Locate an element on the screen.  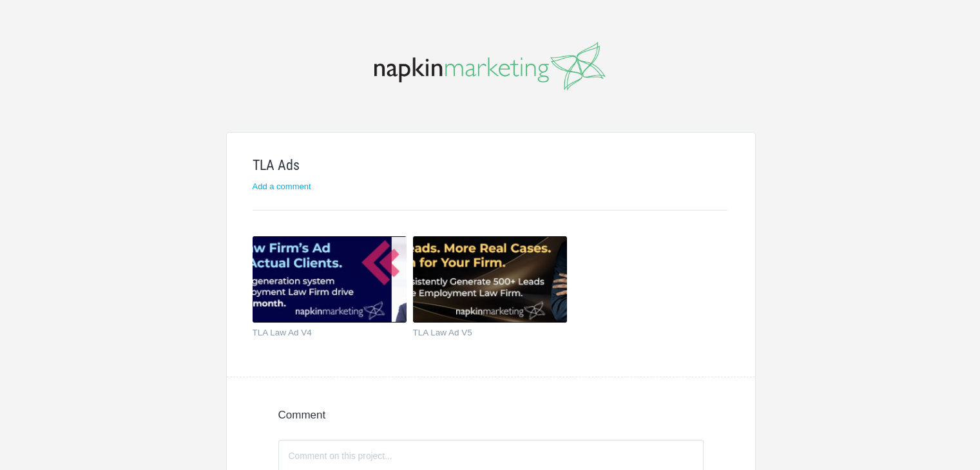
img: napkinmarketing_iuso0i_thumb.jpg is located at coordinates (329, 280).